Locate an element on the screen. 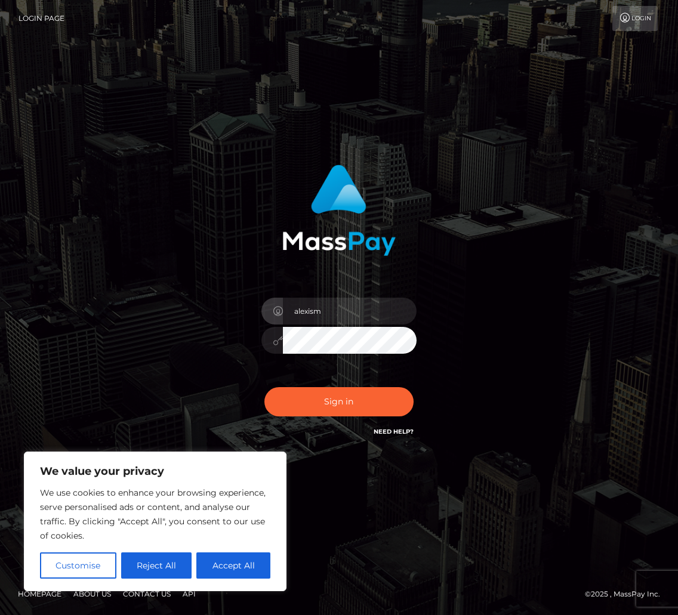 This screenshot has height=615, width=678. input: Username... is located at coordinates (350, 311).